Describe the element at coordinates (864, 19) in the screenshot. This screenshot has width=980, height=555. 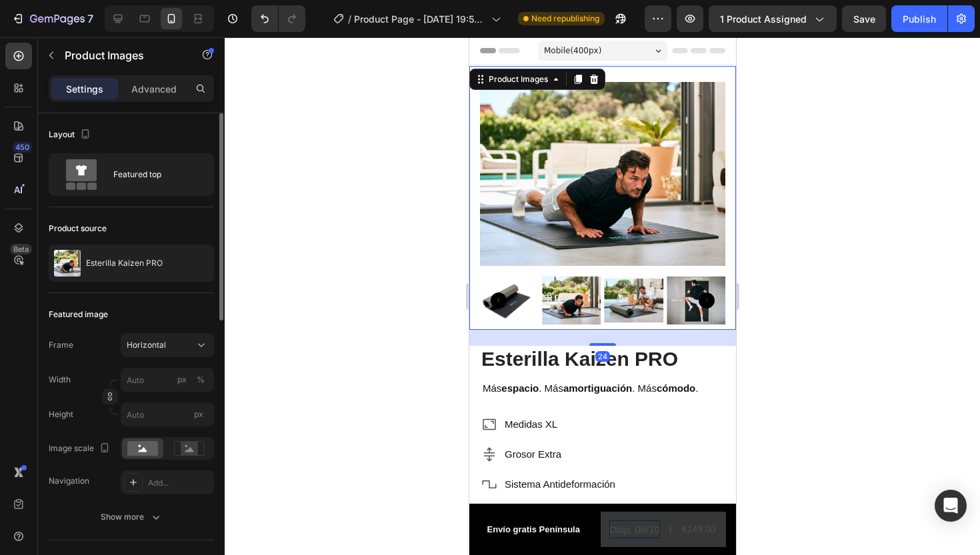
I see `button: Save` at that location.